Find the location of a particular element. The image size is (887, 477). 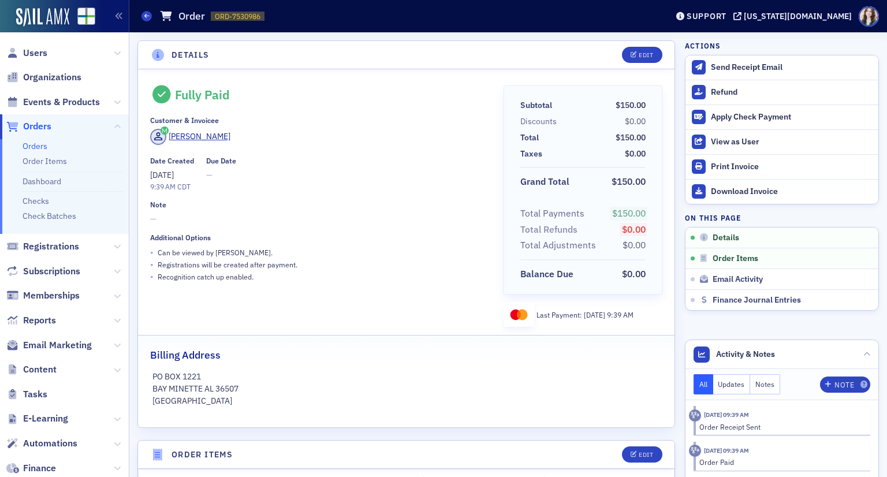

a: Tasks is located at coordinates (27, 394).